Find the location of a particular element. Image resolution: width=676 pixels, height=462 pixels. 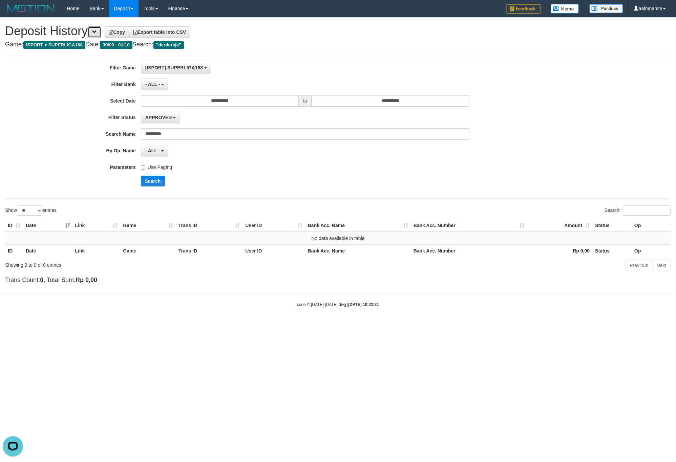

label: Search: is located at coordinates (638, 211).